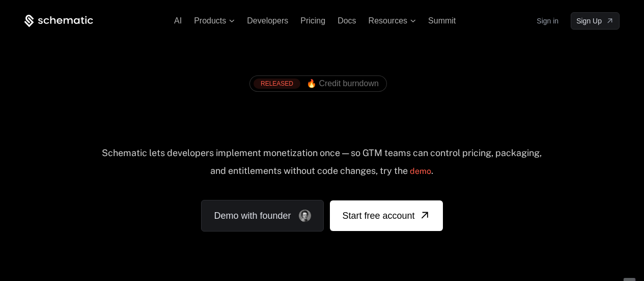 The width and height of the screenshot is (644, 281). What do you see at coordinates (547, 21) in the screenshot?
I see `a: Sign in` at bounding box center [547, 21].